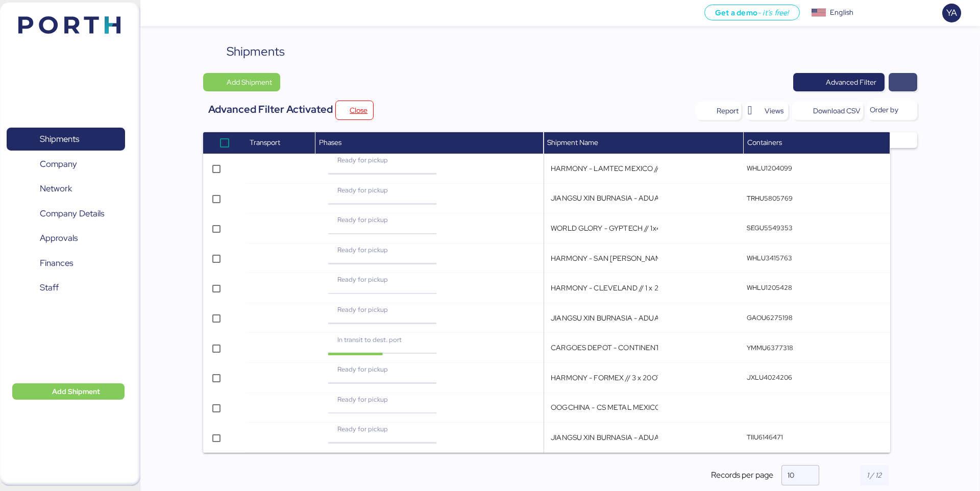 The image size is (980, 491). What do you see at coordinates (769, 288) in the screenshot?
I see `q-button: WHLU1205428` at bounding box center [769, 288].